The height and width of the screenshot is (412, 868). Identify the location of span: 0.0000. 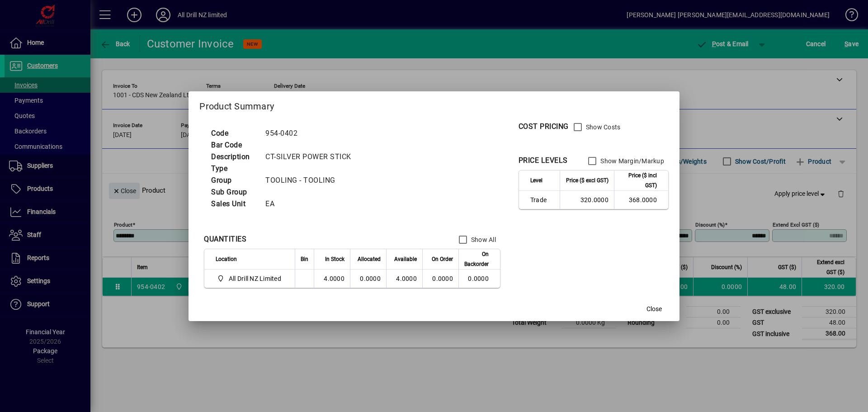
(443, 278).